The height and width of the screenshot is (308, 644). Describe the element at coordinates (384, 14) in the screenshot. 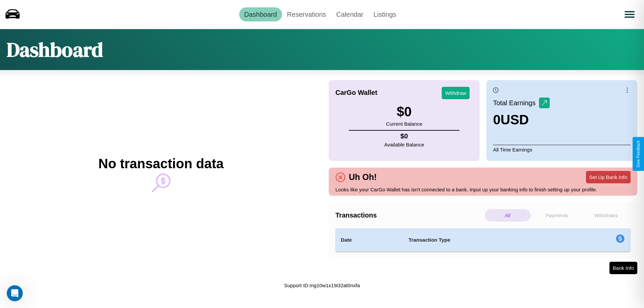

I see `a: Listings` at that location.